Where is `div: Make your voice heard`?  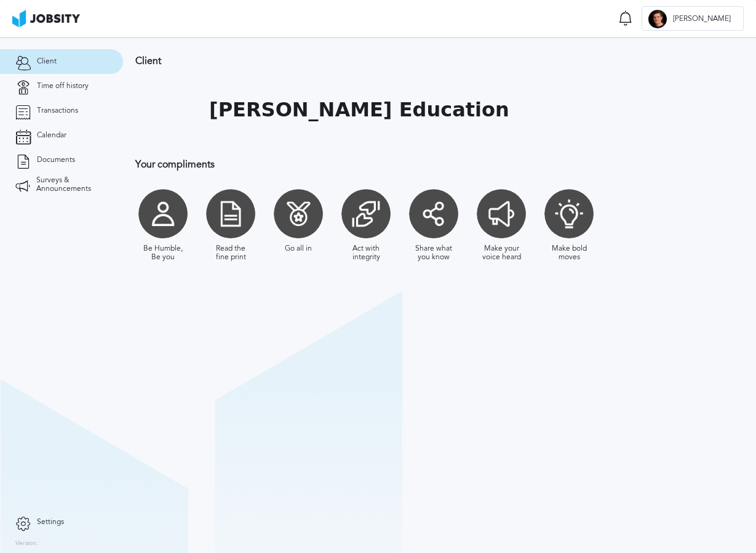
div: Make your voice heard is located at coordinates (501, 253).